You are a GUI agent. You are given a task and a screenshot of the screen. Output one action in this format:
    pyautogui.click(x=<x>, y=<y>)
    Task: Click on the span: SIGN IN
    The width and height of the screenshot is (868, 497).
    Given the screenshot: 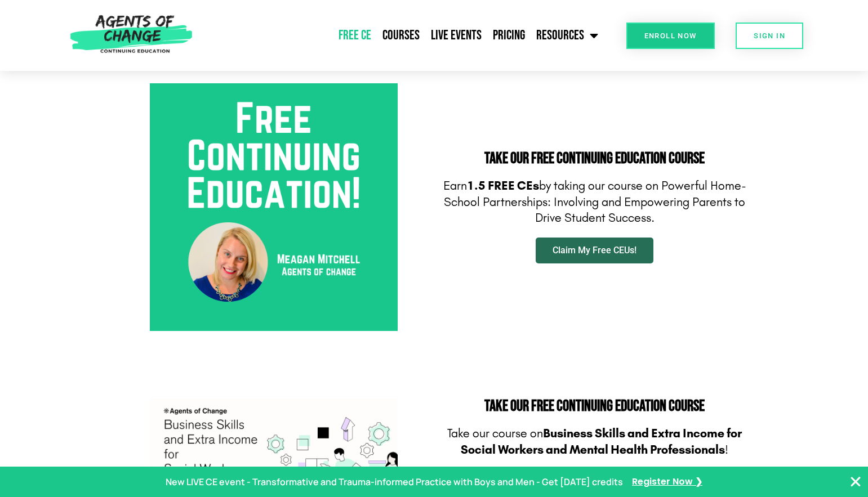 What is the action you would take?
    pyautogui.click(x=770, y=35)
    